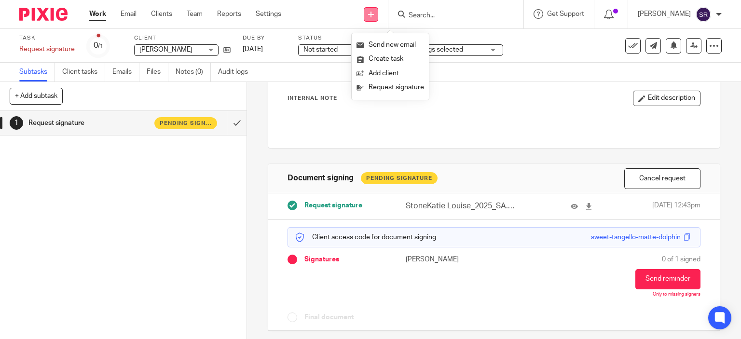  I want to click on label: Tags, so click(455, 38).